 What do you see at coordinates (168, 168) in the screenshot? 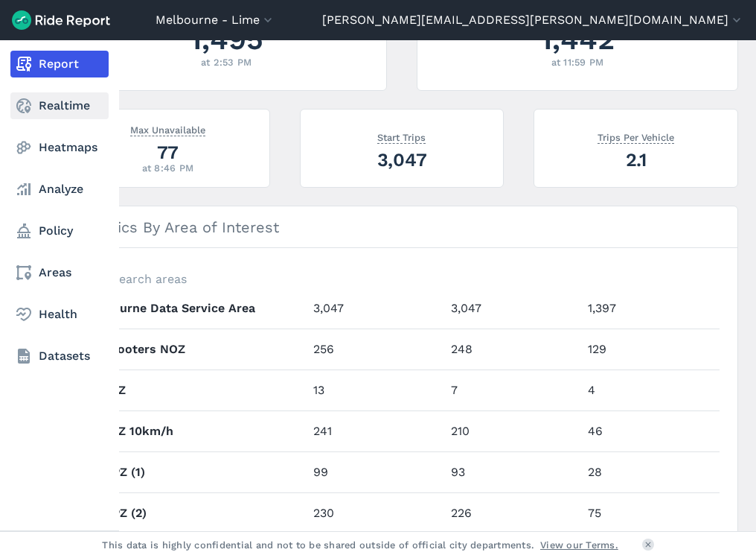
I see `div: at 8:46 PM` at bounding box center [168, 168].